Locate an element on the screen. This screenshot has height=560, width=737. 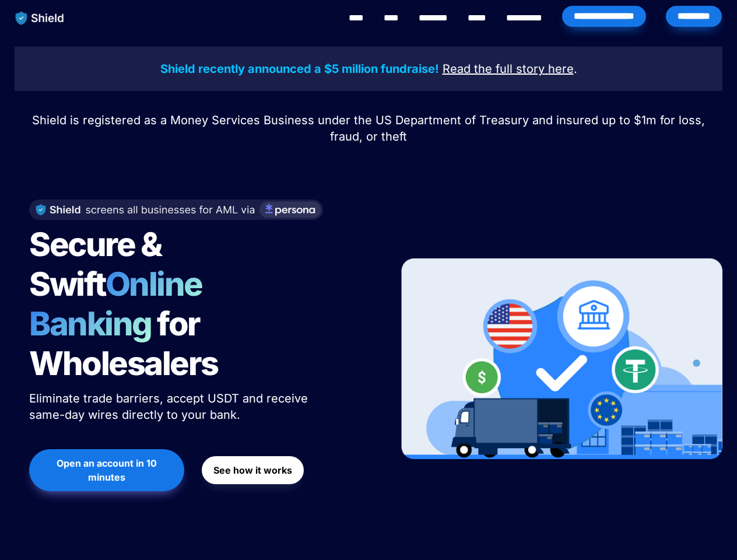
span: Shield is registered as a Money Services Business under the US Department of Treasury and insured... is located at coordinates (370, 128).